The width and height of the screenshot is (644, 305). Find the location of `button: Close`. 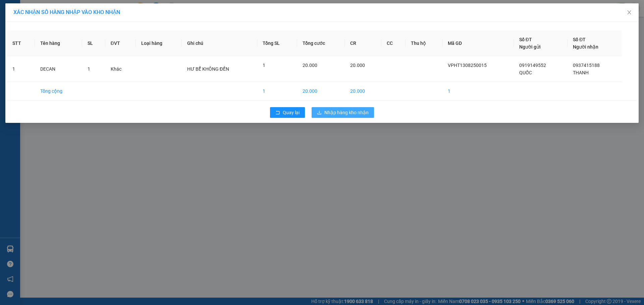

button: Close is located at coordinates (629, 13).